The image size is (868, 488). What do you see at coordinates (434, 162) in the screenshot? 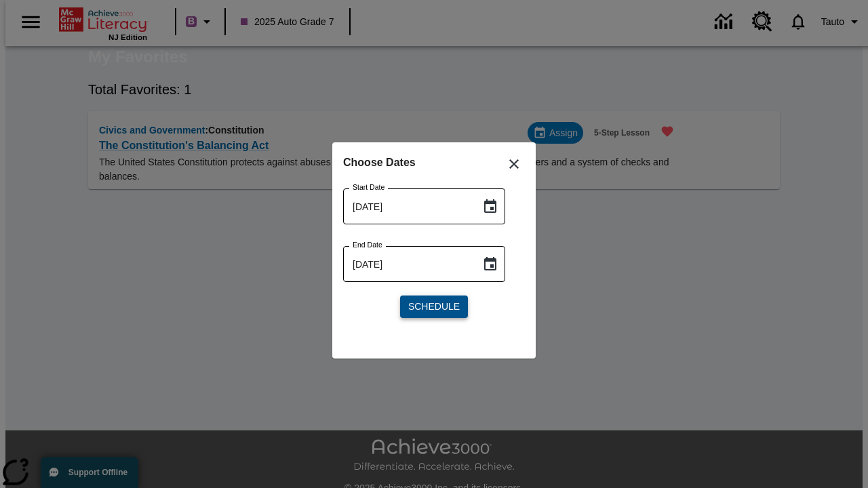
I see `h6: Choose Dates` at bounding box center [434, 162].